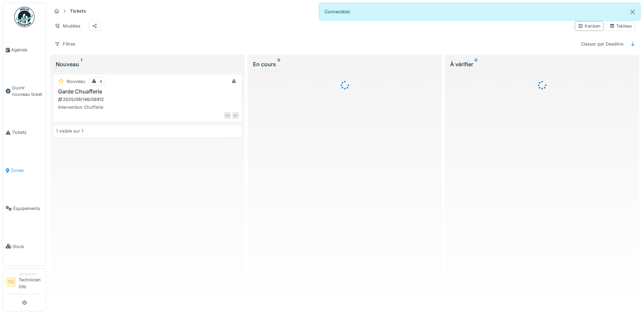 This screenshot has height=314, width=644. Describe the element at coordinates (25, 282) in the screenshot. I see `a: TO TechnicienTechnicien Otb` at that location.